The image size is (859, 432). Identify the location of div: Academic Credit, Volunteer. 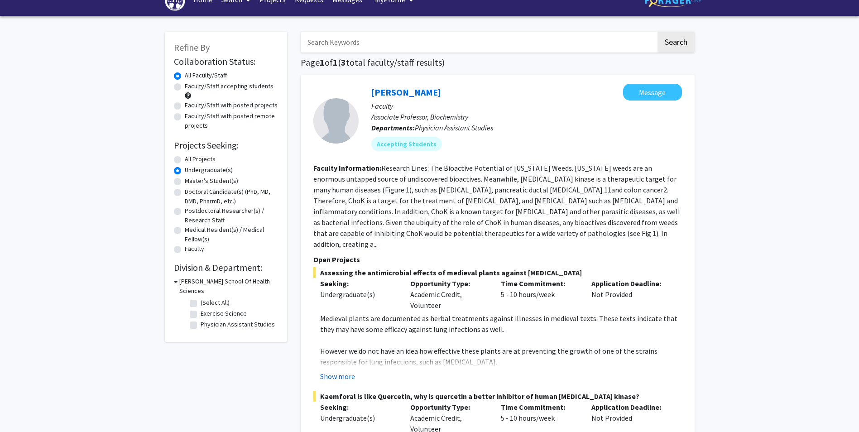
(448, 294).